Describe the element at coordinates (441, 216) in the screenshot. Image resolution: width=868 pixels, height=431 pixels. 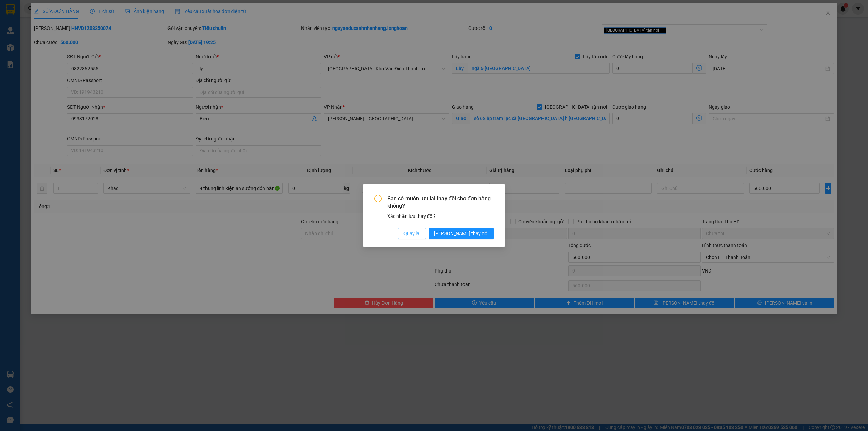
I see `div: Xác nhận lưu thay đổi?` at that location.